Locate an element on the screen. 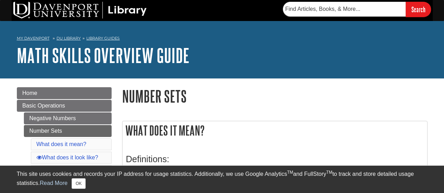 This screenshot has width=444, height=193. span: Home is located at coordinates (30, 93).